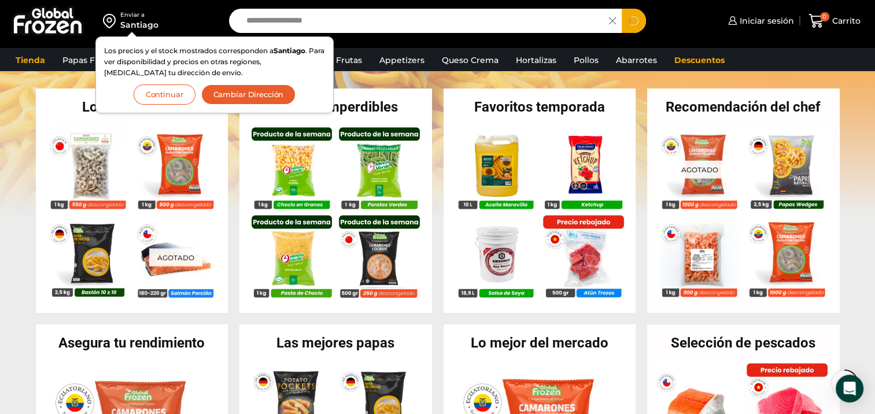 The width and height of the screenshot is (875, 414). What do you see at coordinates (743, 343) in the screenshot?
I see `h2: Selección de pescados` at bounding box center [743, 343].